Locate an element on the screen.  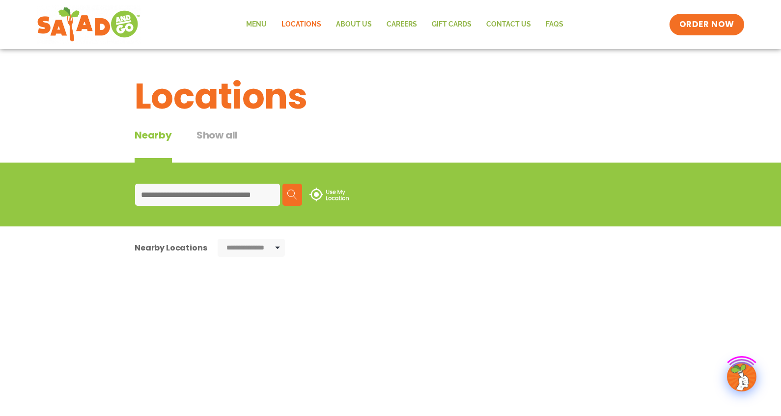
div: Nearby is located at coordinates (153, 145).